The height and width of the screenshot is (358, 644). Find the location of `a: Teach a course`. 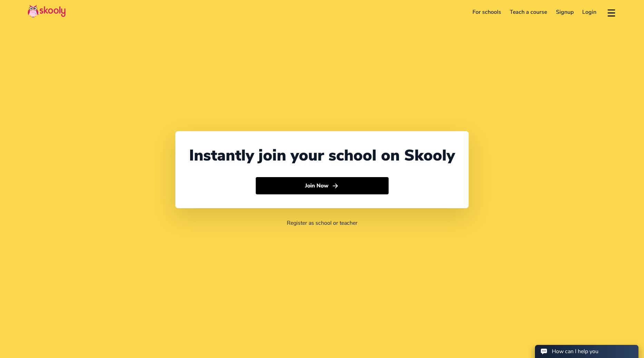

a: Teach a course is located at coordinates (528, 12).